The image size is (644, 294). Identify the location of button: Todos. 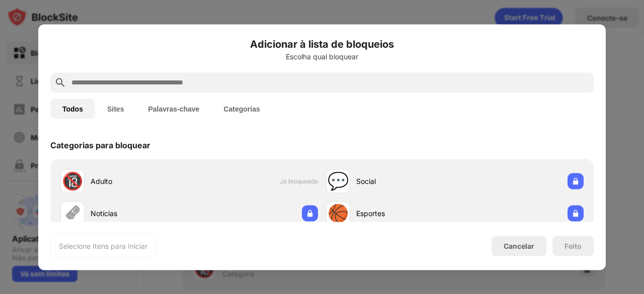
(72, 108).